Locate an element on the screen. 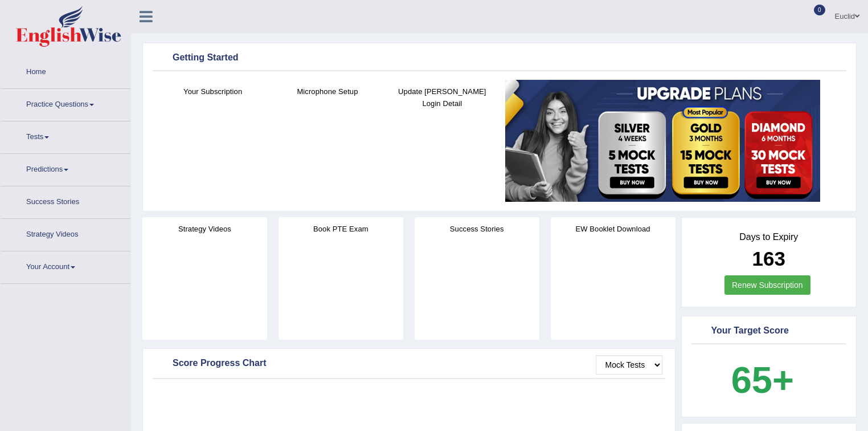 The height and width of the screenshot is (431, 868). div: Your Target Score is located at coordinates (769, 331).